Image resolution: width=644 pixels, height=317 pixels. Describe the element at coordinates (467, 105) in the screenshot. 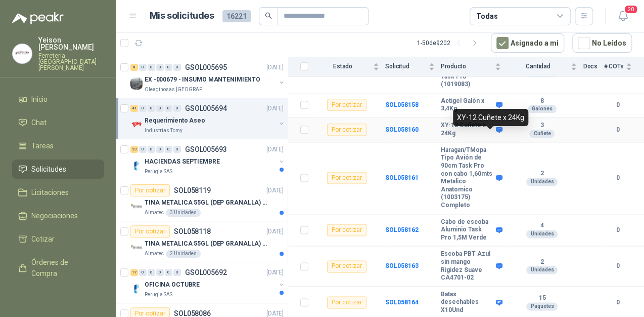

I see `b: Actigel Galón x 3,4Kg` at that location.